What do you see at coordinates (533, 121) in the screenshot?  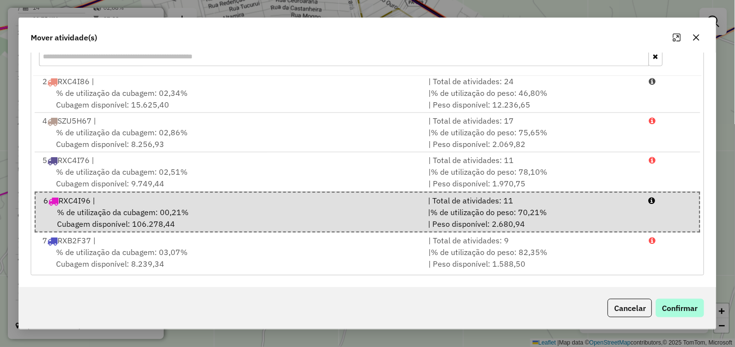 I see `div: | Total de atividades: 17` at bounding box center [533, 121].